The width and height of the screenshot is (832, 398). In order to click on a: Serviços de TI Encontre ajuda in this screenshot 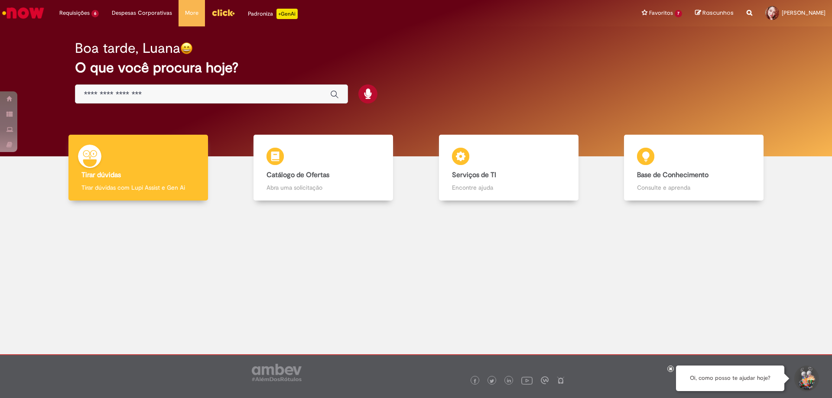, I will do `click(509, 168)`.